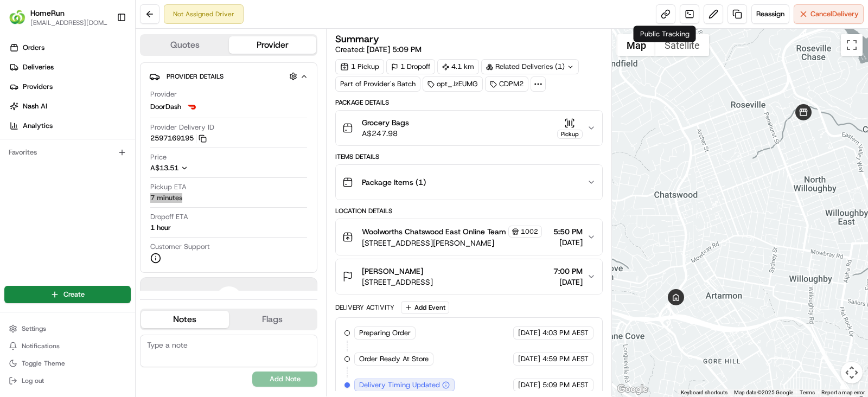  Describe the element at coordinates (665, 34) in the screenshot. I see `div: Public Tracking` at that location.